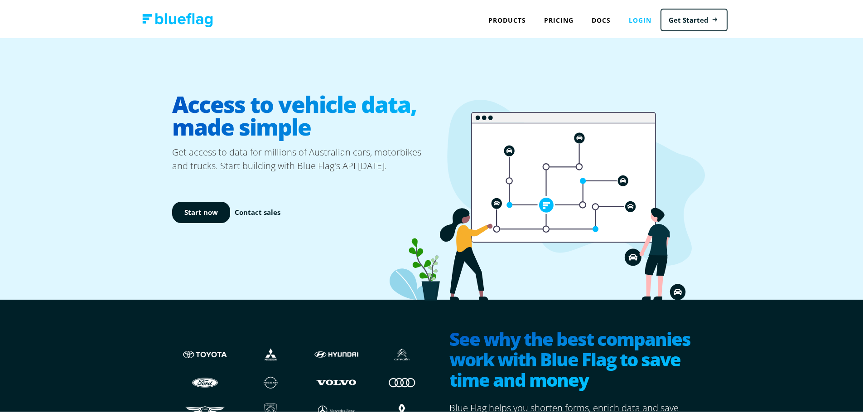 This screenshot has width=863, height=413. I want to click on a: Start now, so click(201, 210).